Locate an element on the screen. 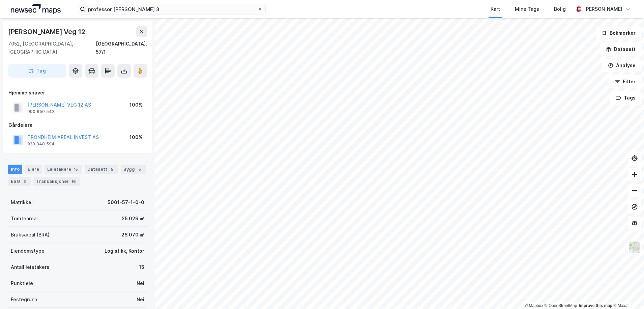  div: Eiere is located at coordinates (33, 169).